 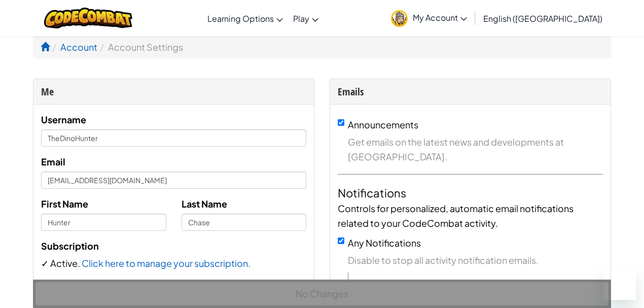 I want to click on label: Username, so click(x=63, y=119).